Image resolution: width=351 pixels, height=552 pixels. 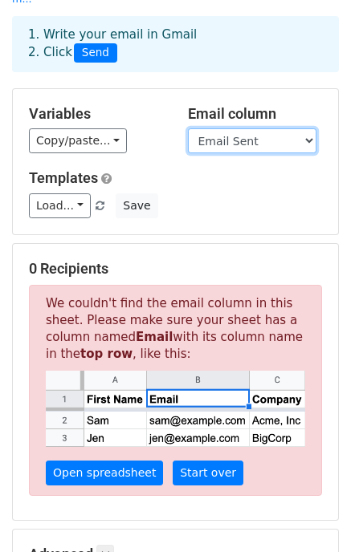 What do you see at coordinates (59, 205) in the screenshot?
I see `a: Load...` at bounding box center [59, 205].